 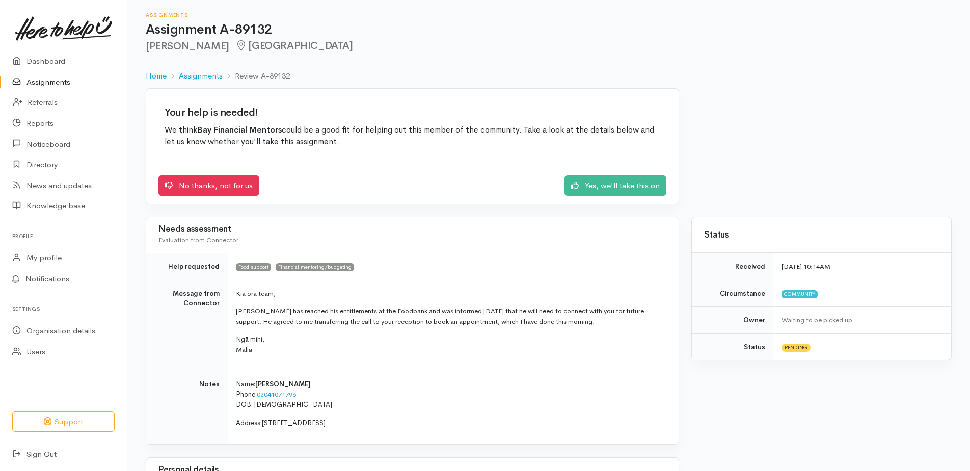 I want to click on nav: breadcrumb, so click(x=549, y=76).